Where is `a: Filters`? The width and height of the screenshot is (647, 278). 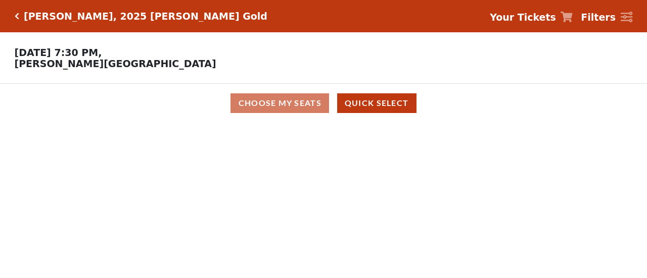 a: Filters is located at coordinates (606, 17).